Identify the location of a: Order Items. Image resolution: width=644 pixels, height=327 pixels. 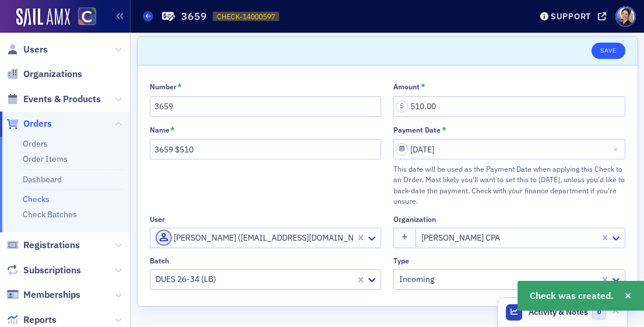
(45, 158).